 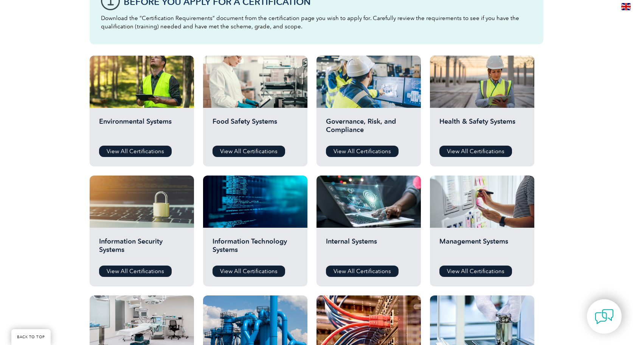 What do you see at coordinates (142, 129) in the screenshot?
I see `h2: Environmental Systems` at bounding box center [142, 129].